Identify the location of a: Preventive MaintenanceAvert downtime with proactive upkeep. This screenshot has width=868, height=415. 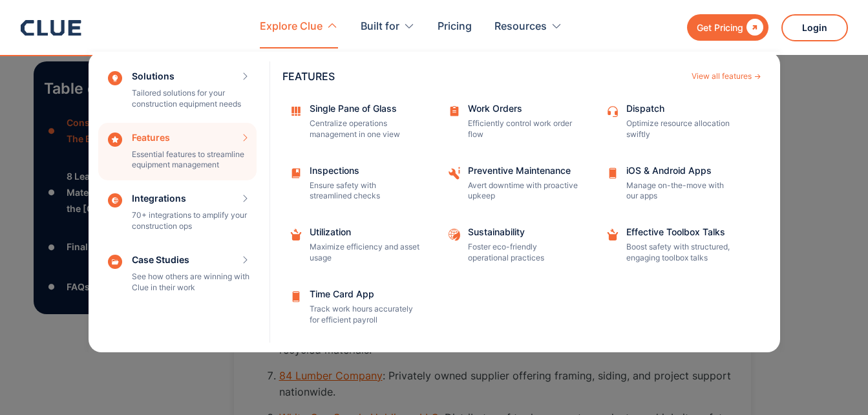
(513, 184).